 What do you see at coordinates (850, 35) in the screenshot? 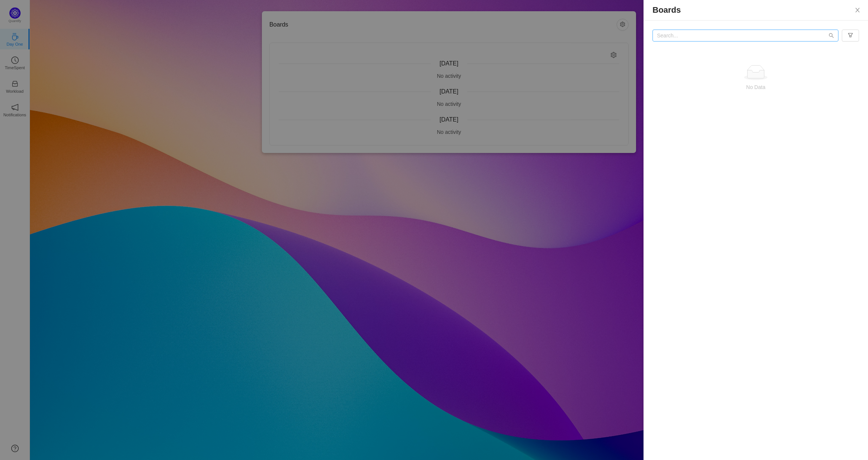
I see `button: icon: filter` at bounding box center [850, 35].